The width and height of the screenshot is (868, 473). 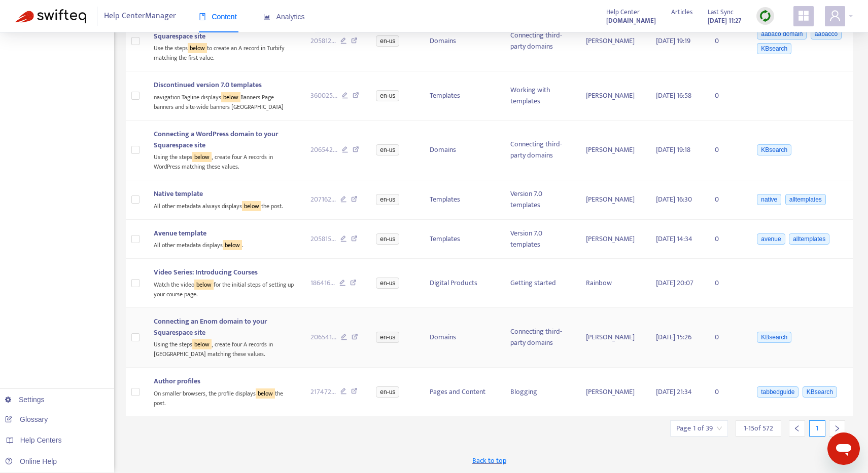 What do you see at coordinates (682, 12) in the screenshot?
I see `span: Articles` at bounding box center [682, 12].